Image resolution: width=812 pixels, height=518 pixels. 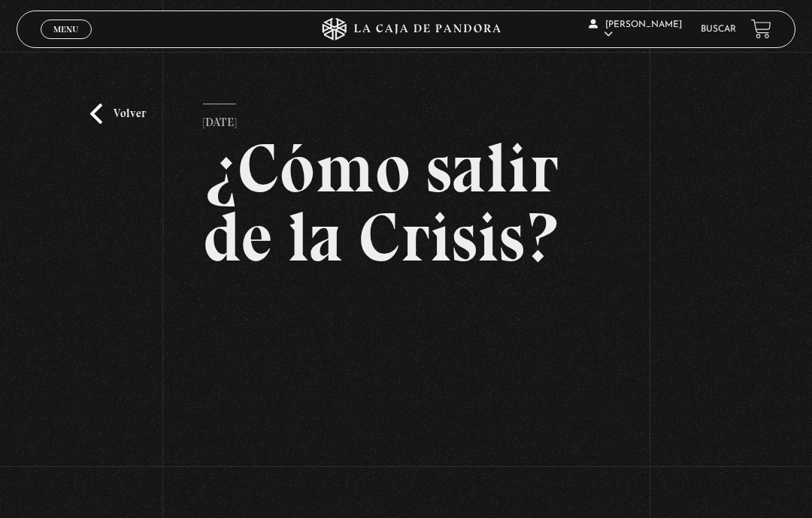 I want to click on a: Buscar, so click(x=718, y=30).